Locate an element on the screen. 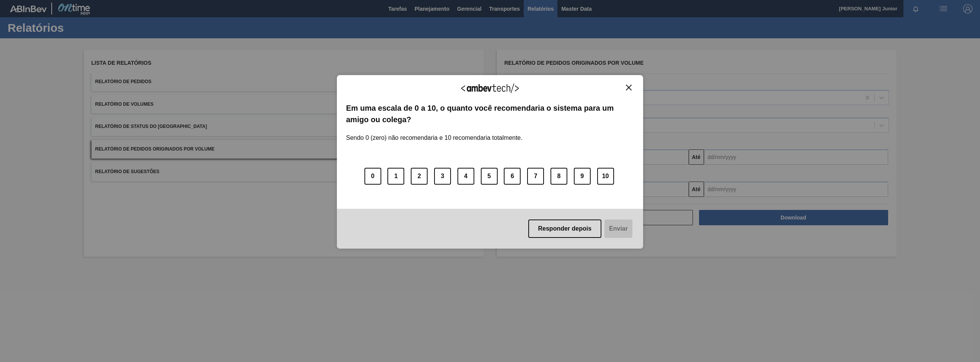 The height and width of the screenshot is (362, 980). label: Em uma escala de 0 a 10, o quanto você recomendaria o sistema para um amigo ou colega? is located at coordinates (490, 114).